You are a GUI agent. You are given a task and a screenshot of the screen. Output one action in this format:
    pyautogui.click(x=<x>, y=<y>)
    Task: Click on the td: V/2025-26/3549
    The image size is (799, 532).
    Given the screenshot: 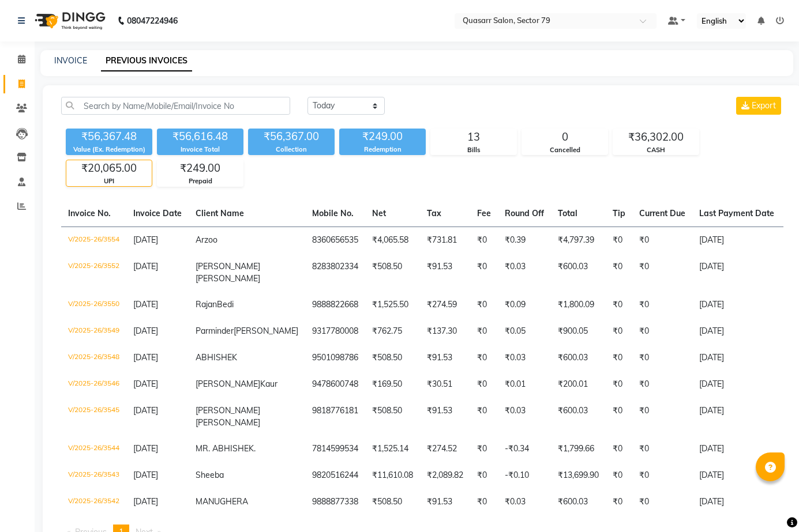 What is the action you would take?
    pyautogui.click(x=94, y=332)
    